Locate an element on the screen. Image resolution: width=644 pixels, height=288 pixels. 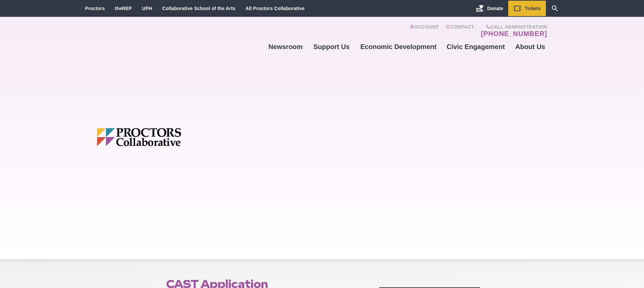
a: UPH is located at coordinates (147, 8).